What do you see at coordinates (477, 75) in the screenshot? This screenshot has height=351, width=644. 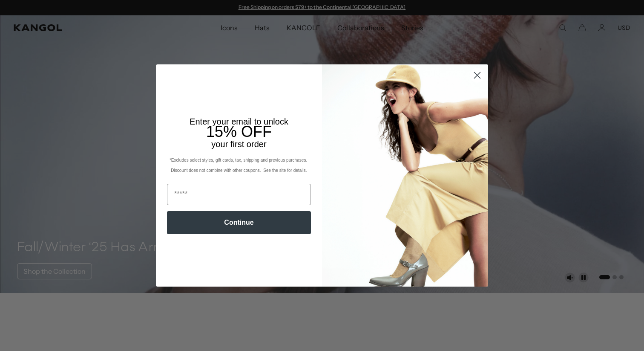 I see `button: Close dialog` at bounding box center [477, 75].